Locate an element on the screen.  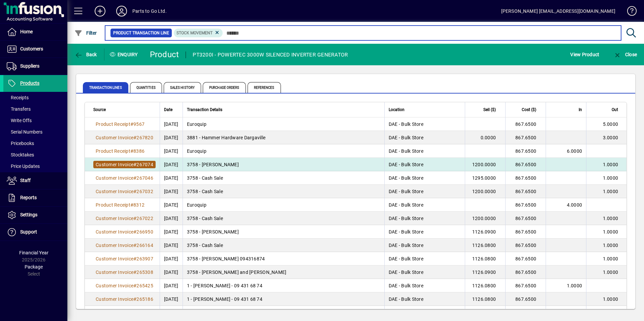
div: Enquiry is located at coordinates (125, 54).